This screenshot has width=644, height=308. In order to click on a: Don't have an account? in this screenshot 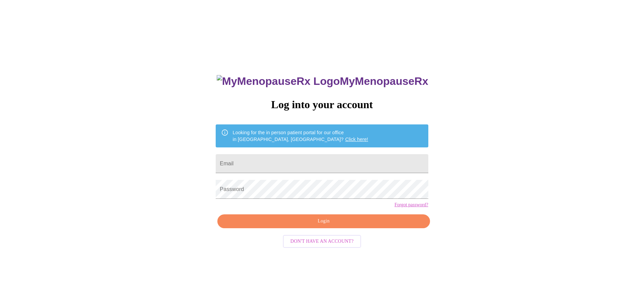, I will do `click(322, 241)`.